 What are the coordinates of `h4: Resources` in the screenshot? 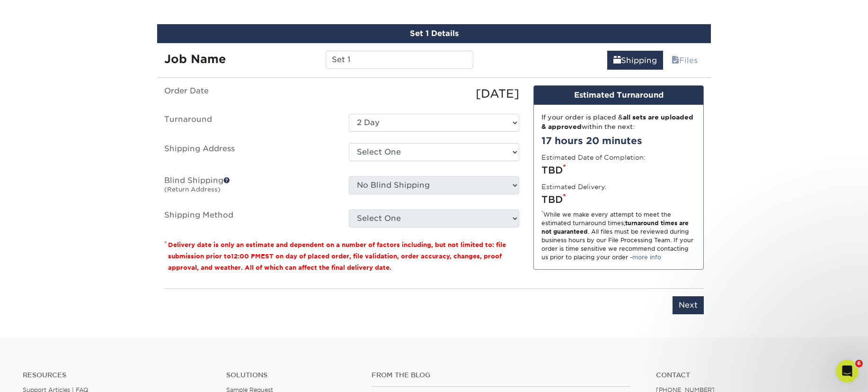 It's located at (117, 375).